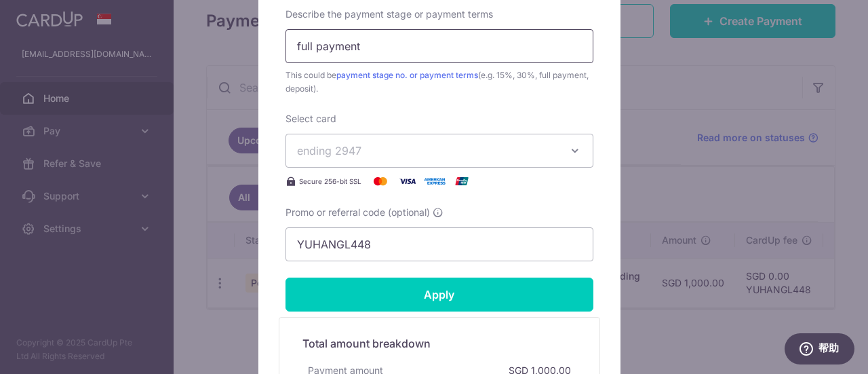 The width and height of the screenshot is (868, 374). I want to click on h5: Total amount breakdown, so click(440, 344).